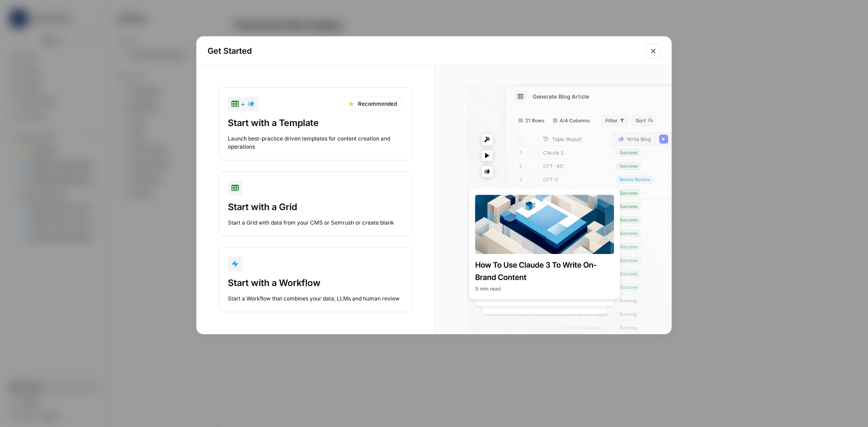 This screenshot has height=427, width=868. I want to click on div: Start with a Workflow, so click(315, 283).